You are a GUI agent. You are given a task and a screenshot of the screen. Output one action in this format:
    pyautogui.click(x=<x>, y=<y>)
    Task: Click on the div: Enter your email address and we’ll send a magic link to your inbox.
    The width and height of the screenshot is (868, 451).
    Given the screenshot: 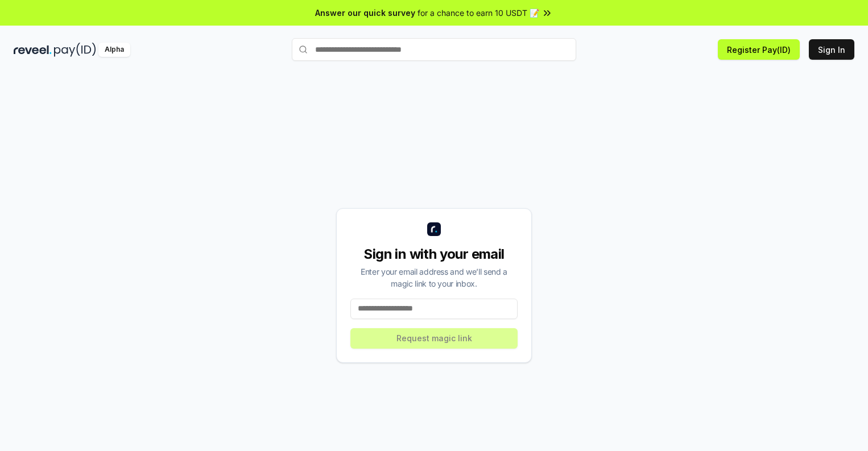 What is the action you would take?
    pyautogui.click(x=434, y=278)
    